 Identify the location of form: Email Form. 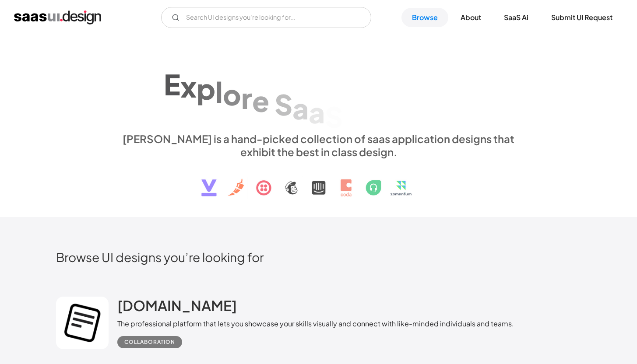
(266, 17).